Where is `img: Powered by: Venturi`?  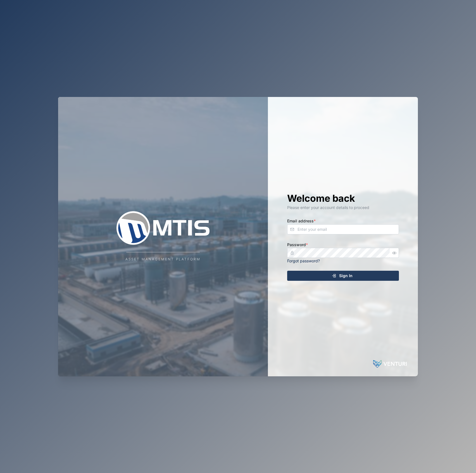
img: Powered by: Venturi is located at coordinates (390, 364).